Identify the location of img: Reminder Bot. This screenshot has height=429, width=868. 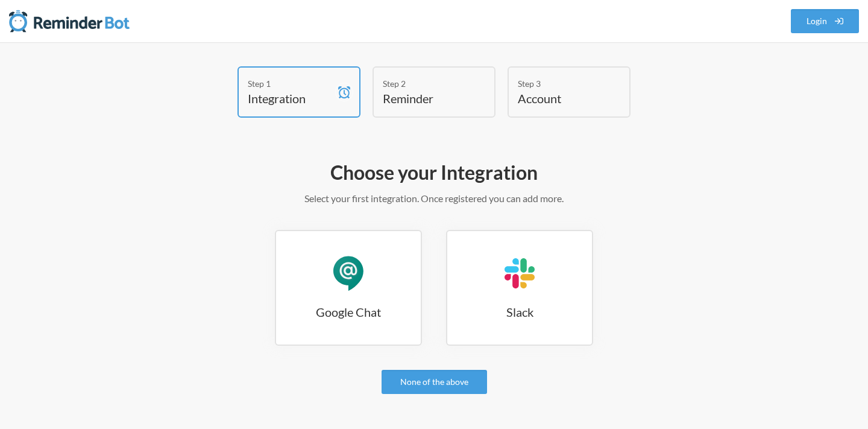
(69, 21).